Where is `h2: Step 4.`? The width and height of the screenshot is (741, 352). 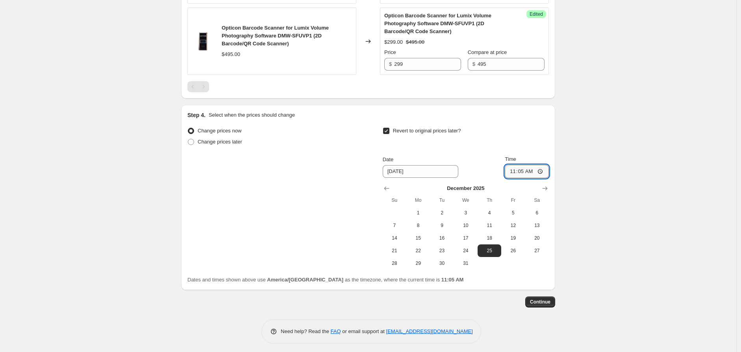 h2: Step 4. is located at coordinates (197, 115).